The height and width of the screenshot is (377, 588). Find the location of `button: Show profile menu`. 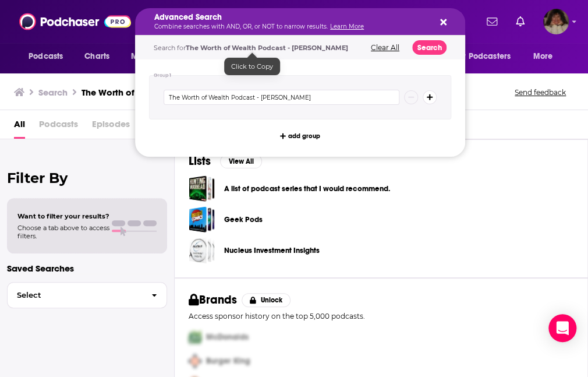

button: Show profile menu is located at coordinates (556, 22).